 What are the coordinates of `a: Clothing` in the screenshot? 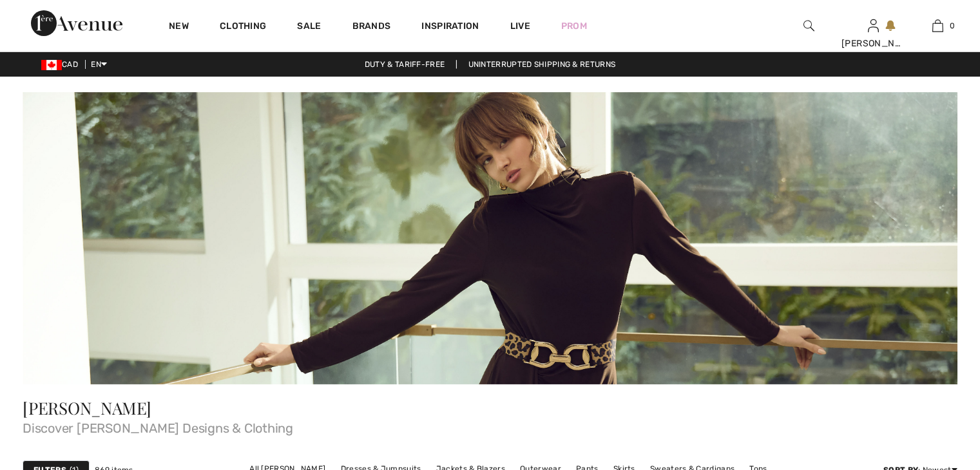 It's located at (243, 27).